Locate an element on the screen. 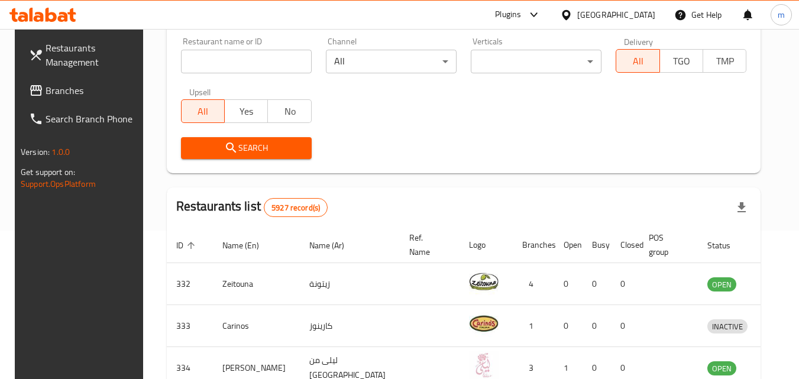  label: Delivery is located at coordinates (638, 41).